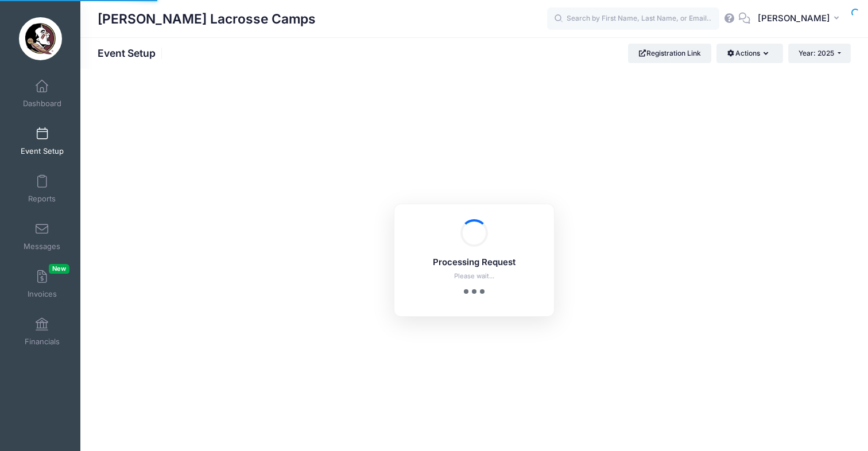 This screenshot has height=451, width=868. I want to click on a: Financials, so click(42, 332).